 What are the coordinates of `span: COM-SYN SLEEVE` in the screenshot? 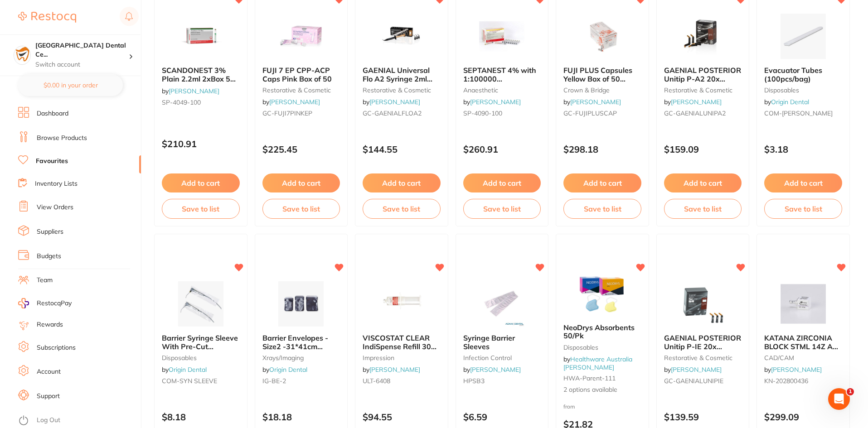 It's located at (189, 380).